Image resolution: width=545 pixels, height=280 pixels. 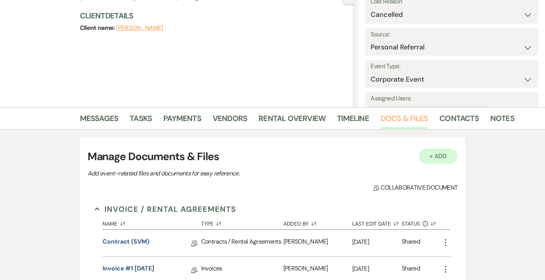 I want to click on a: Docs & Files, so click(x=405, y=121).